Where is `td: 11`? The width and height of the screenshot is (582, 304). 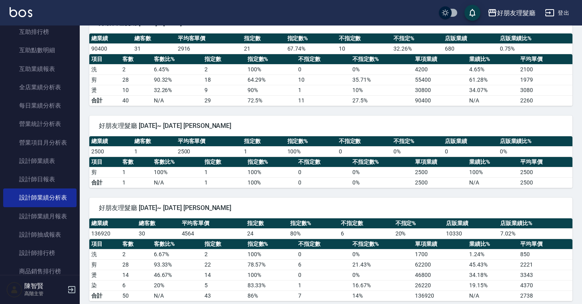 td: 11 is located at coordinates (323, 100).